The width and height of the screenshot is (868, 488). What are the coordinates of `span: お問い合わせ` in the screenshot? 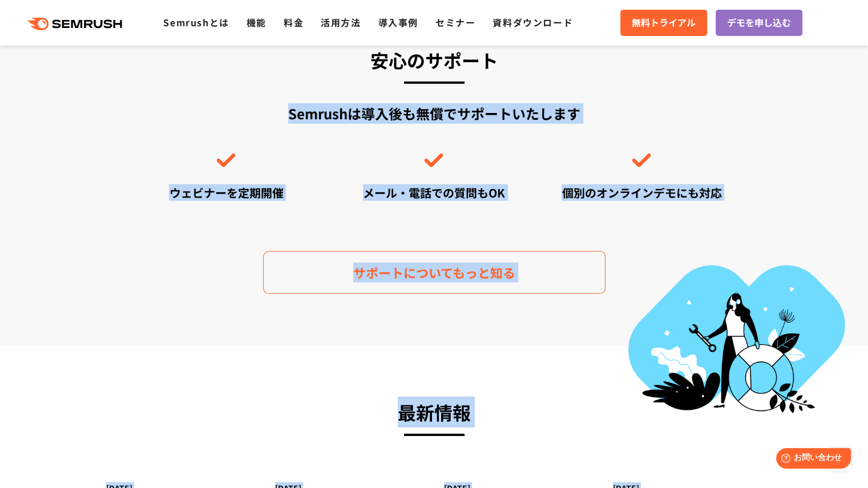 It's located at (52, 14).